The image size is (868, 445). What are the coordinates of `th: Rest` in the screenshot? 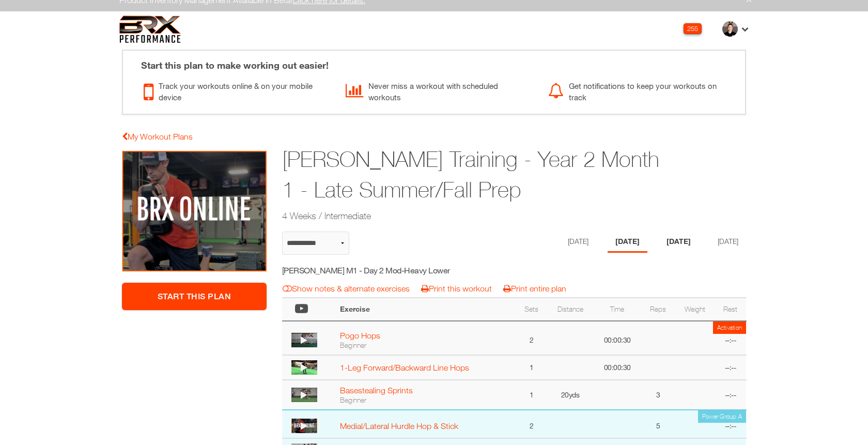 It's located at (731, 309).